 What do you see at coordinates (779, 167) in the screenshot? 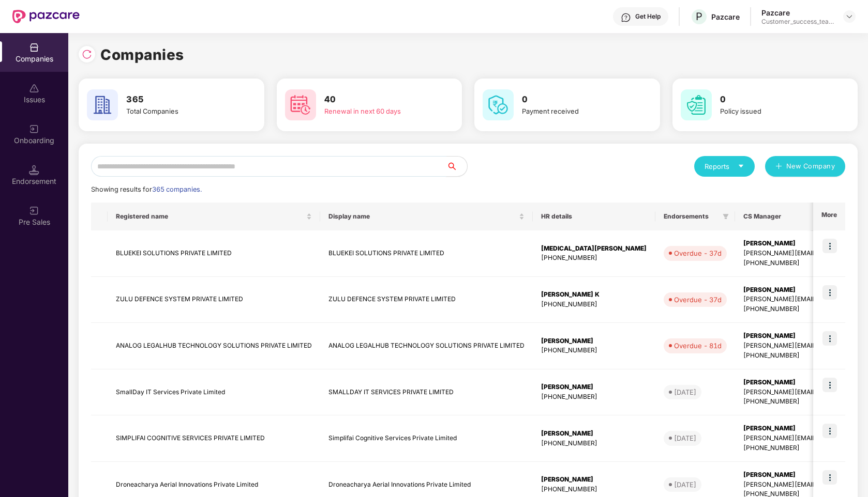
I see `span: plus` at bounding box center [779, 167].